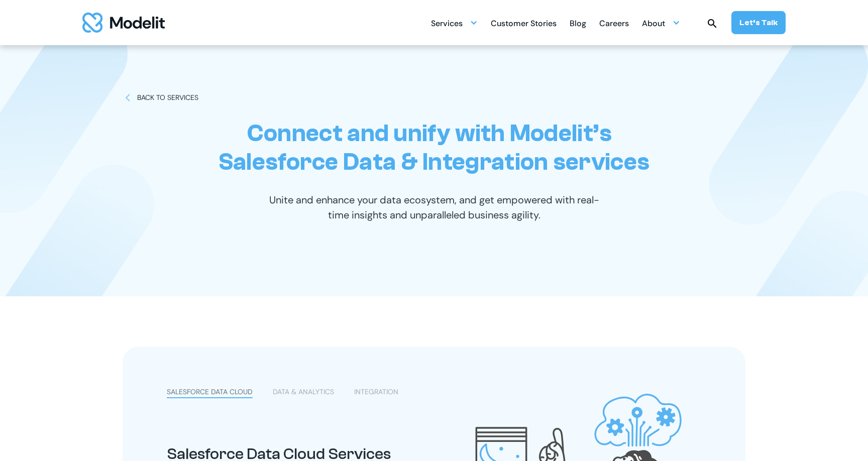 This screenshot has height=461, width=868. Describe the element at coordinates (578, 24) in the screenshot. I see `div: Blog` at that location.